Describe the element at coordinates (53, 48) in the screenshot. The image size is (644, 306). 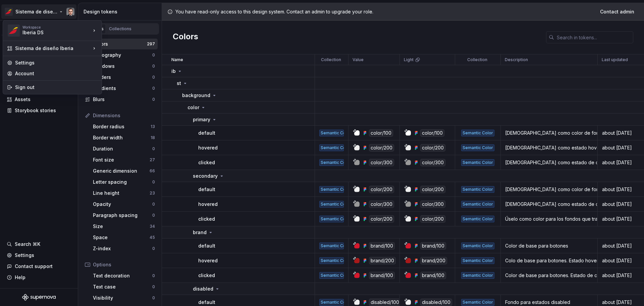
I see `div: Sistema de diseño Iberia` at that location.